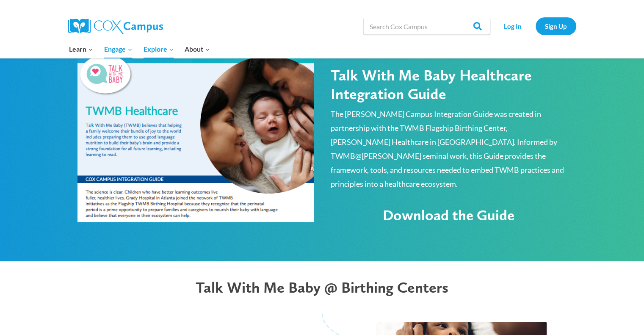  What do you see at coordinates (535, 26) in the screenshot?
I see `nav: Secondary Navigation` at bounding box center [535, 26].